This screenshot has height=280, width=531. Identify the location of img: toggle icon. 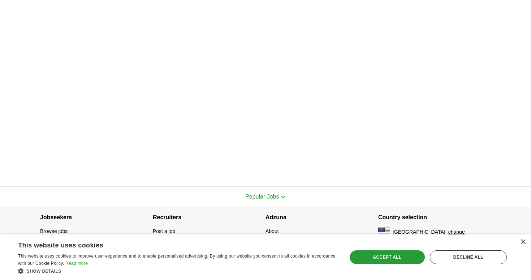
(283, 196).